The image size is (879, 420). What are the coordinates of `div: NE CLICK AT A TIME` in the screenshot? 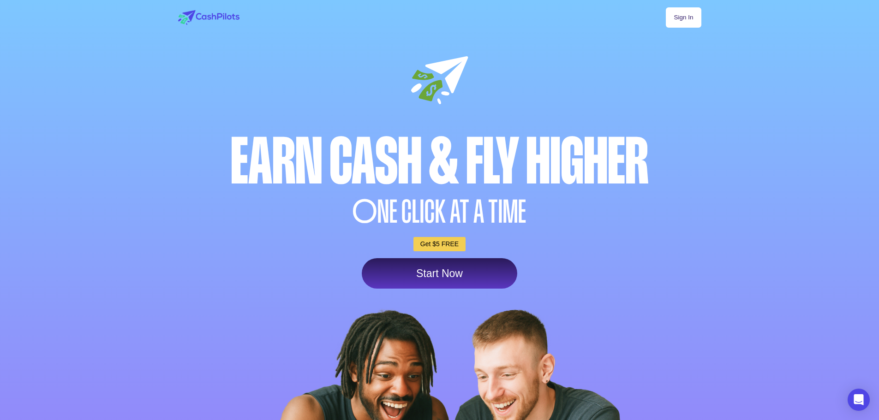 It's located at (440, 212).